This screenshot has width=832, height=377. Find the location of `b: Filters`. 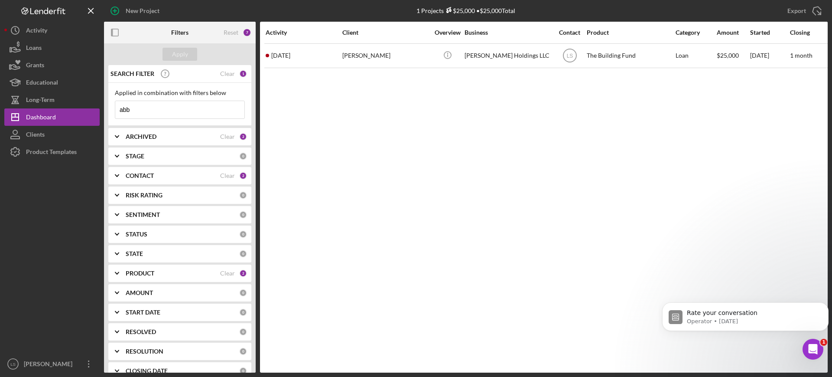

b: Filters is located at coordinates (180, 33).